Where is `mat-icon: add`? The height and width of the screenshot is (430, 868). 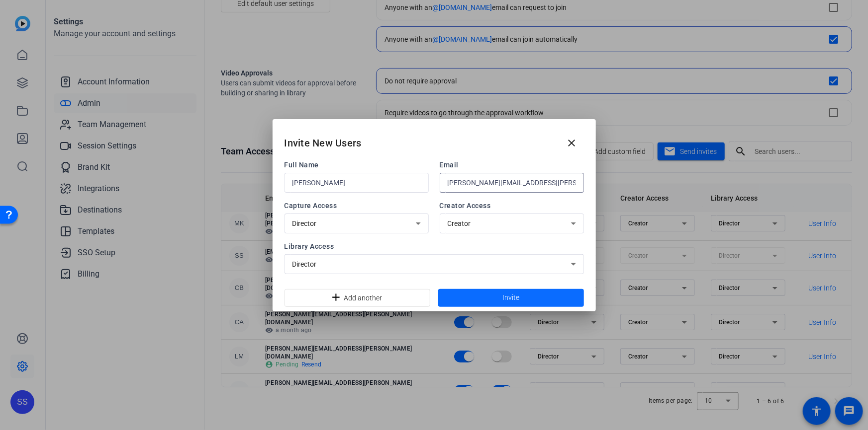 mat-icon: add is located at coordinates (335, 298).